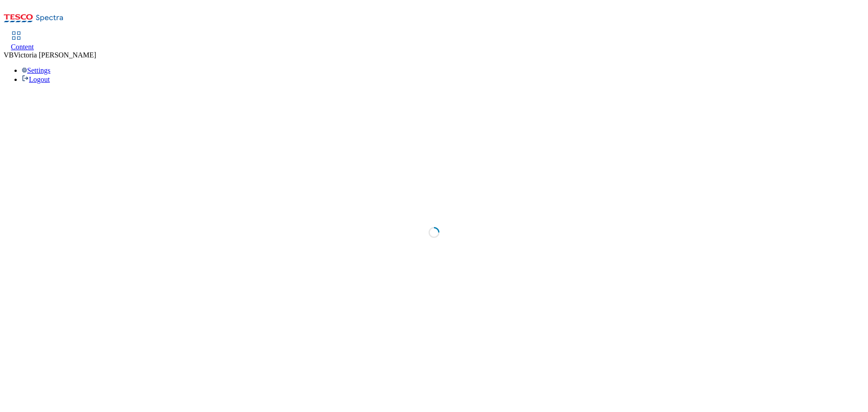  Describe the element at coordinates (35, 79) in the screenshot. I see `a: Logout` at that location.